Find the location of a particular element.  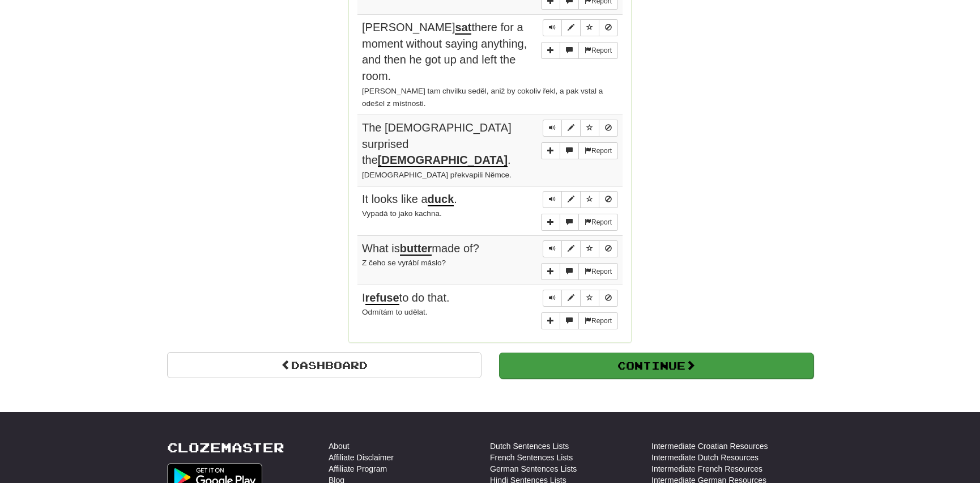

a: Affiliate Disclaimer is located at coordinates (361, 458).